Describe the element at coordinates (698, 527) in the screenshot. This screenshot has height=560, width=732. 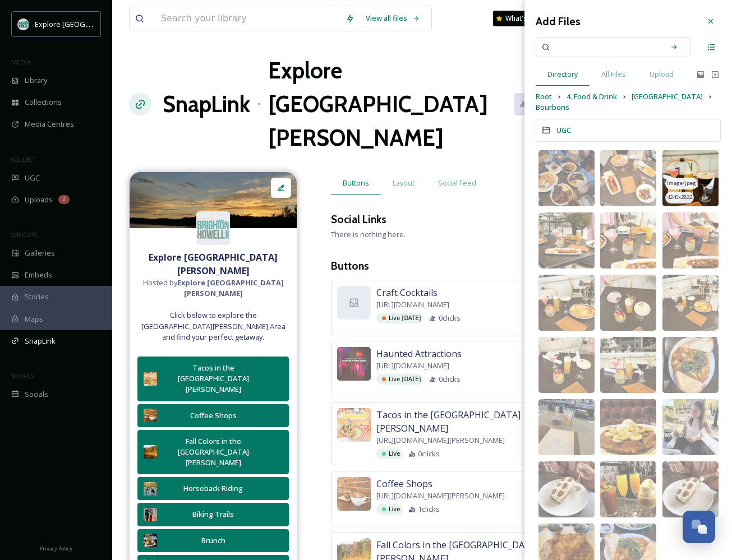
I see `button: Open Chat` at that location.